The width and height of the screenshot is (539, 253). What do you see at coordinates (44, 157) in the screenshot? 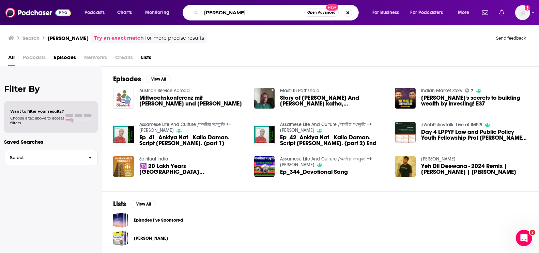
I see `span: Select` at bounding box center [44, 157].